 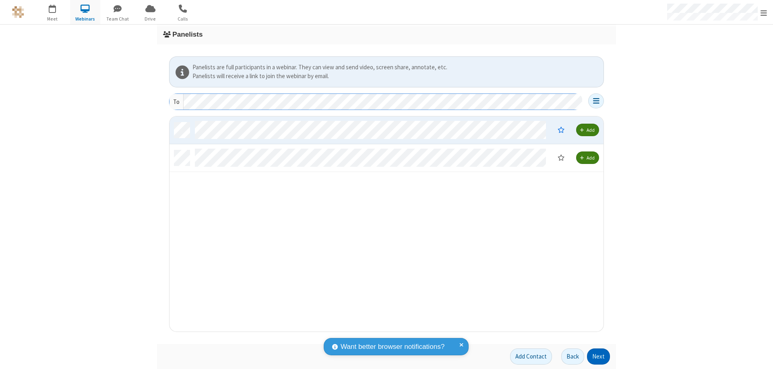 I want to click on img: QA Selenium DO NOT DELETE OR CHANGE, so click(x=18, y=12).